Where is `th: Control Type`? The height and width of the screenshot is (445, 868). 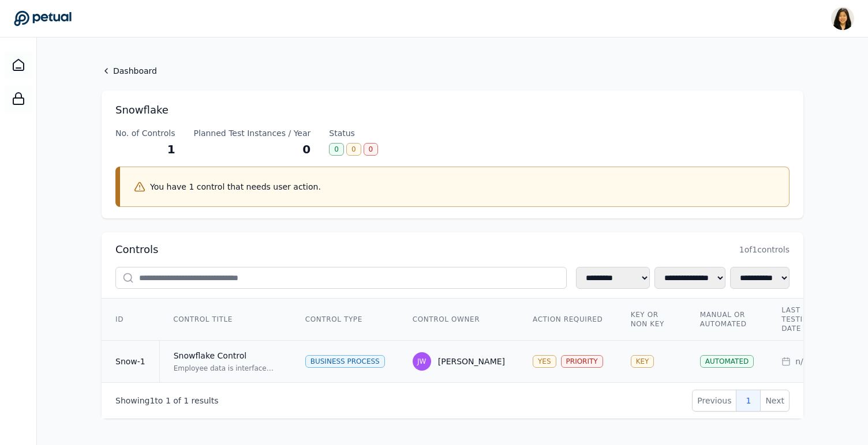 th: Control Type is located at coordinates (345, 320).